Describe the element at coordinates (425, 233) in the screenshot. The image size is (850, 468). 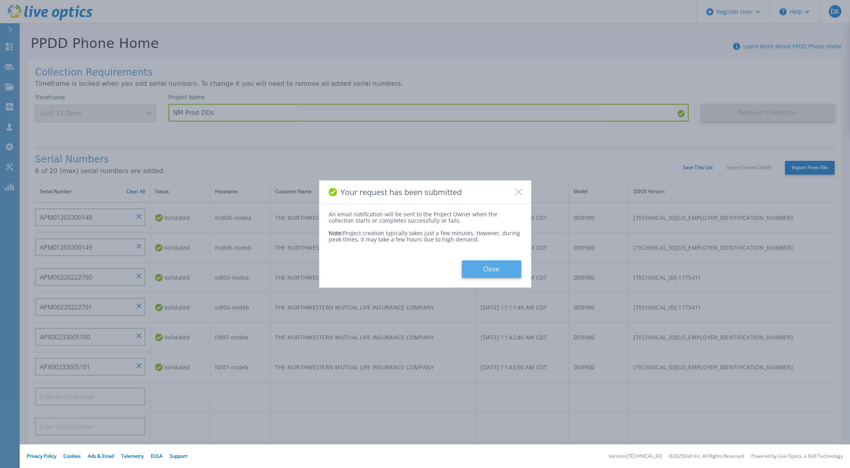
I see `div: Project creation typically takes just a few minutes. However, during peak times, it may take a fe...` at that location.